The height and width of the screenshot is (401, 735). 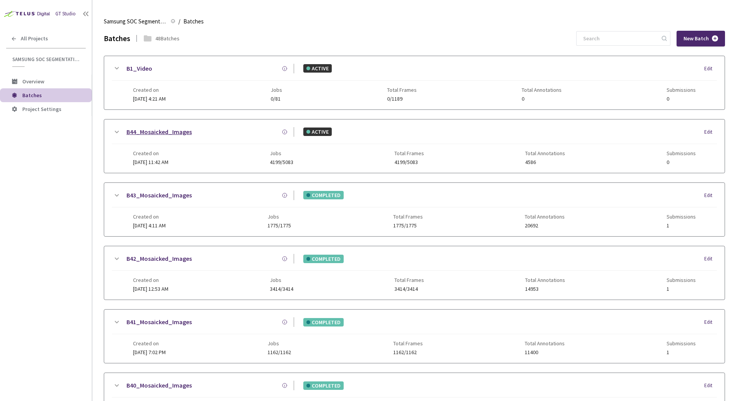 I want to click on span: 20692, so click(x=545, y=226).